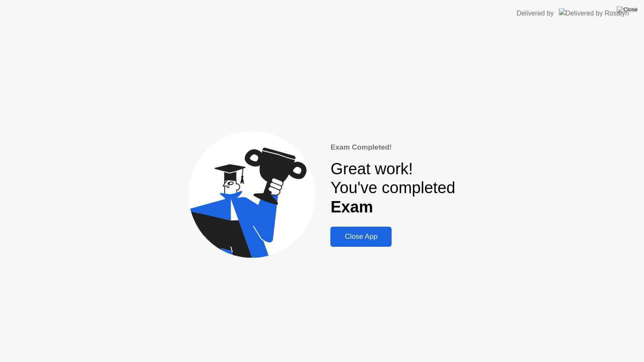  I want to click on b: Exam, so click(351, 207).